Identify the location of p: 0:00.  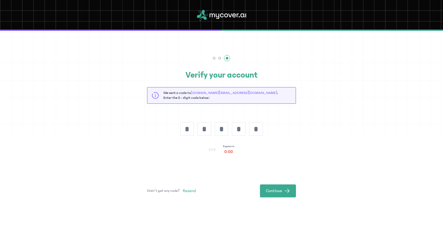
(229, 152).